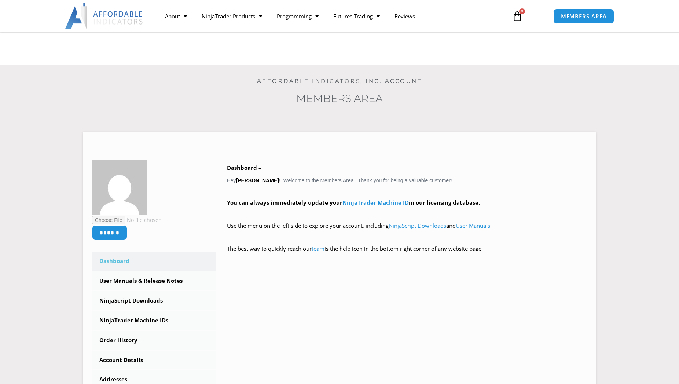  Describe the element at coordinates (176, 16) in the screenshot. I see `a: About` at that location.